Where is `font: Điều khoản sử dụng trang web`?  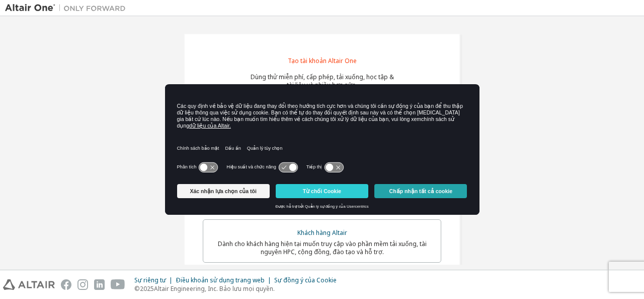 font: Điều khoản sử dụng trang web is located at coordinates (220, 280).